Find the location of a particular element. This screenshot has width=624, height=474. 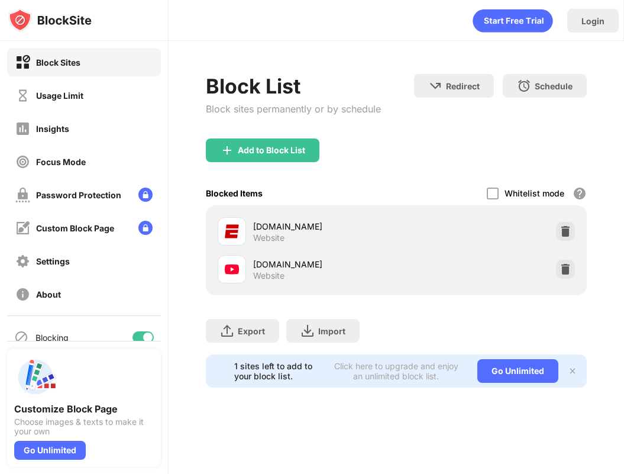

div: Blocking is located at coordinates (52, 337).